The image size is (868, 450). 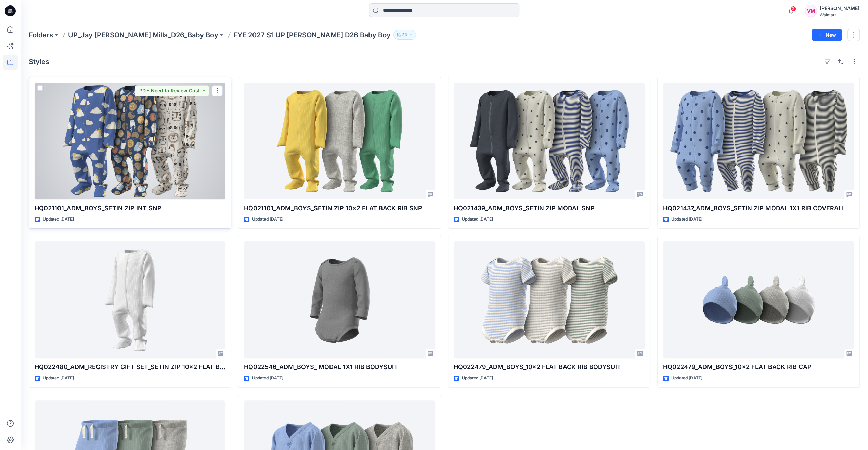 I want to click on span: 2, so click(x=794, y=9).